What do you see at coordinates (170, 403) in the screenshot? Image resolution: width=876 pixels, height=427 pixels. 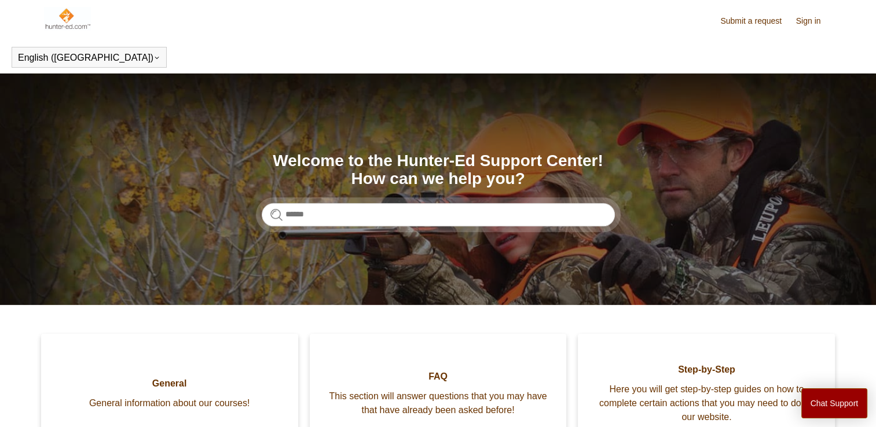 I see `span: General information about our courses!` at bounding box center [170, 403].